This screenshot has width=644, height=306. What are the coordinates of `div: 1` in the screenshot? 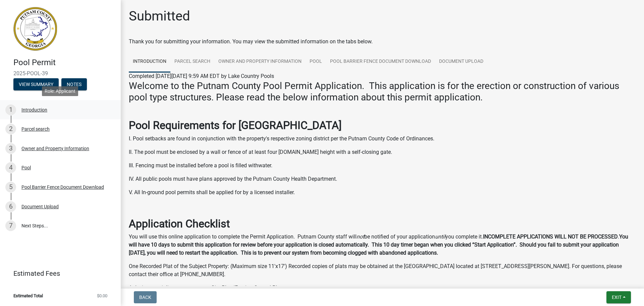 It's located at (11, 110).